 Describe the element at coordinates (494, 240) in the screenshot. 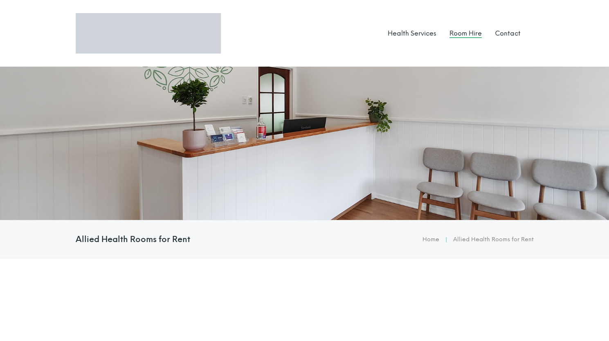

I see `li: Allied Health Rooms for Rent` at that location.